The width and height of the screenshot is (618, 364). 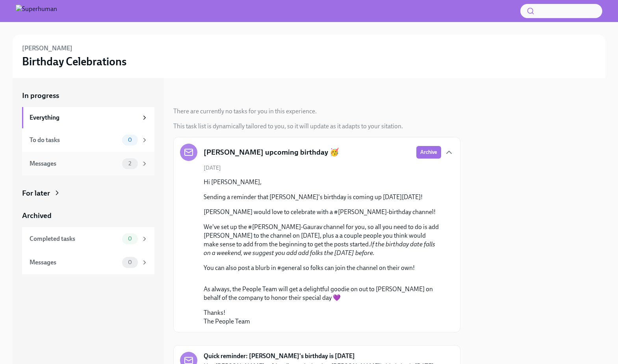 I want to click on a: In progress, so click(x=88, y=96).